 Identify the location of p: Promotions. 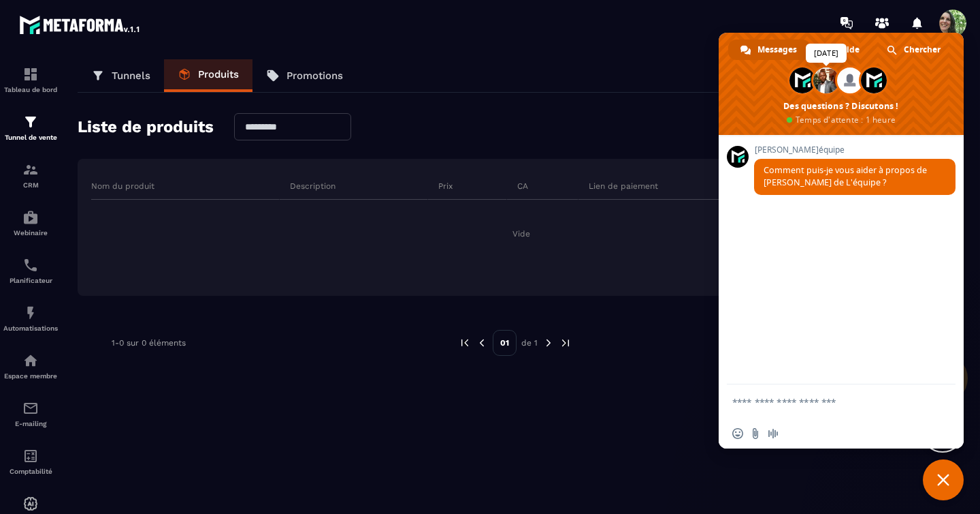
(315, 76).